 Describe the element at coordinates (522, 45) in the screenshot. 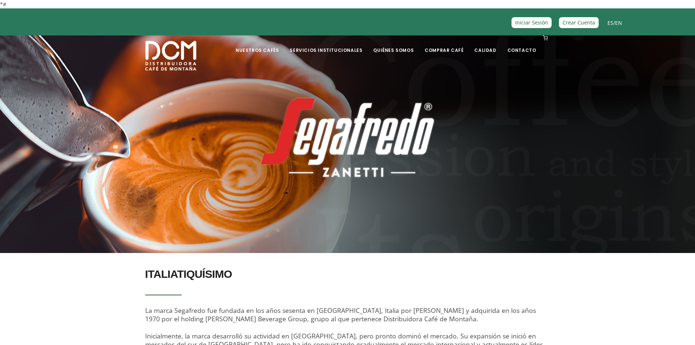

I see `a: Contacto` at that location.